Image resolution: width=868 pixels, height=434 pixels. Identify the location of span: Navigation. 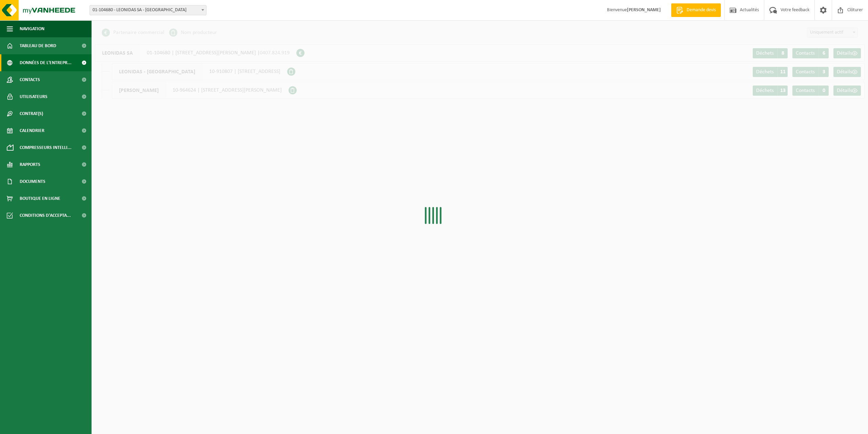
(32, 29).